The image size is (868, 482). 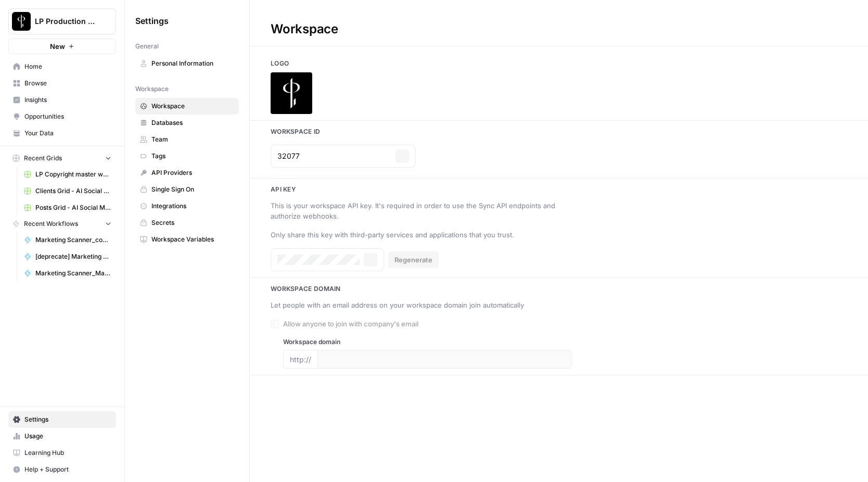 What do you see at coordinates (62, 117) in the screenshot?
I see `a: Opportunities` at bounding box center [62, 117].